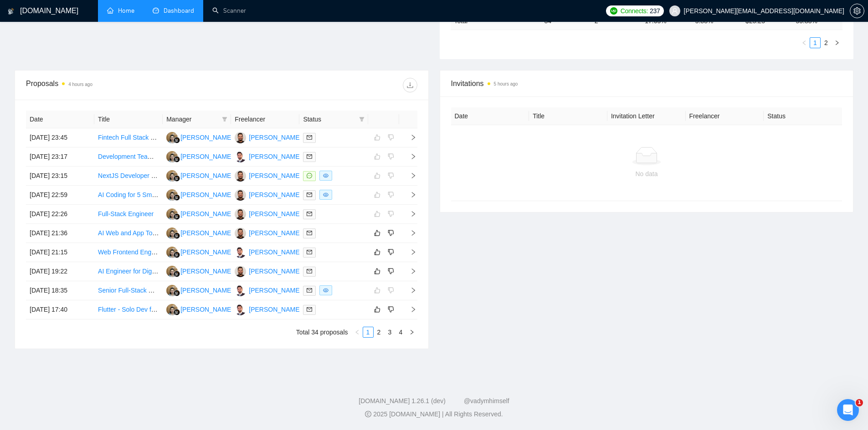  What do you see at coordinates (11, 12) in the screenshot?
I see `img: logo` at bounding box center [11, 12].